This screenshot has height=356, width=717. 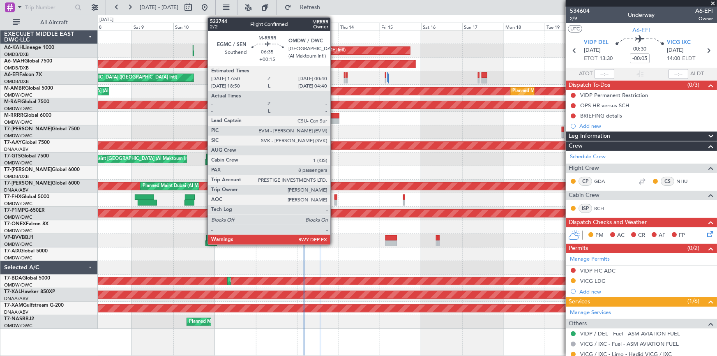 I want to click on span: Permits, so click(x=578, y=248).